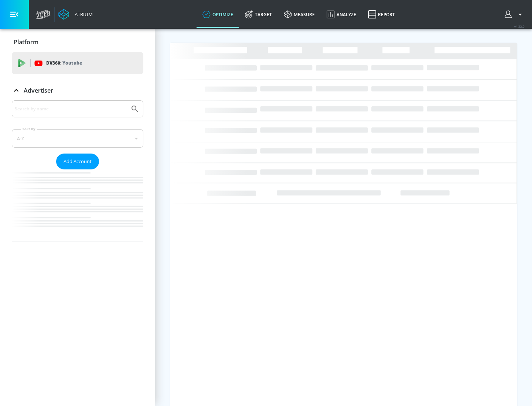 This screenshot has width=532, height=406. I want to click on div: Platform, so click(78, 42).